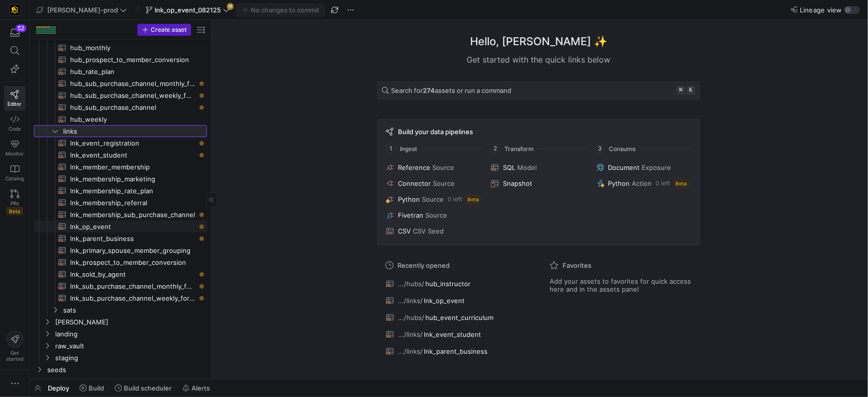 This screenshot has width=868, height=397. I want to click on a: lnk_primary_spouse_member_grouping​​​​​​​​​​, so click(121, 250).